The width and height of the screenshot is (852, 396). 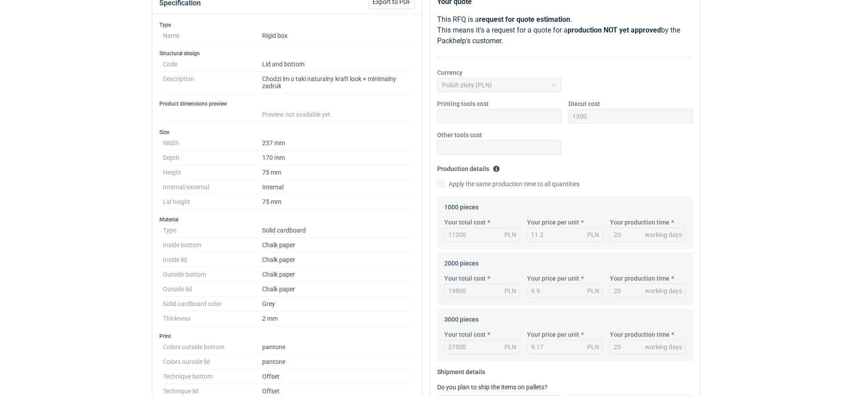 I want to click on dt: Thickness, so click(x=212, y=318).